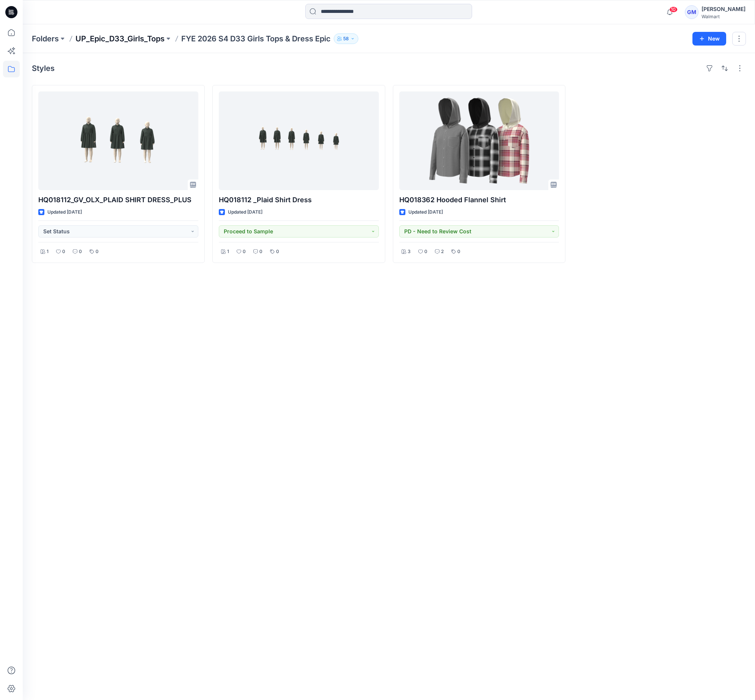  What do you see at coordinates (256, 39) in the screenshot?
I see `p: FYE 2026 S4 D33 Girls Tops & Dress Epic` at bounding box center [256, 39].